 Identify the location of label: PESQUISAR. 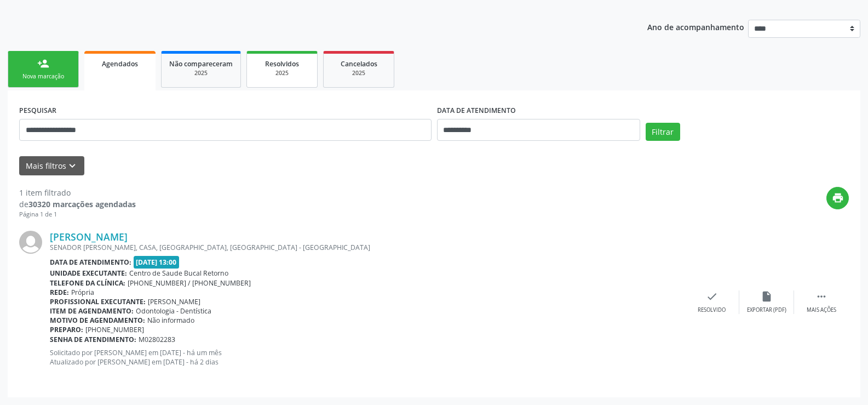
(38, 110).